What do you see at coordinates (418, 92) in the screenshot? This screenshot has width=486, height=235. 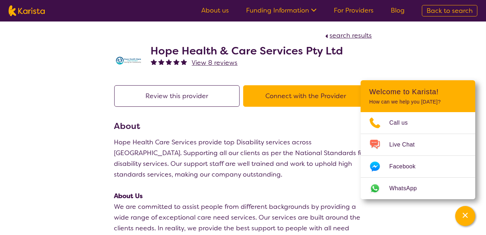 I see `h2: Welcome to Karista!` at bounding box center [418, 92].